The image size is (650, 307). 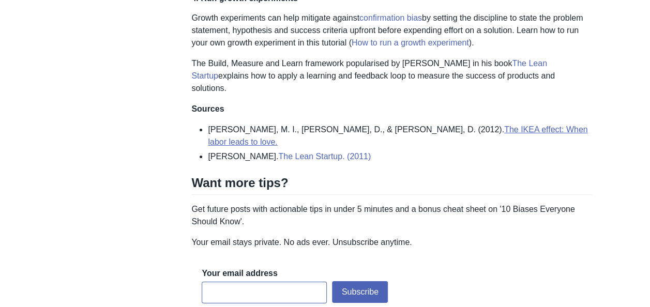 What do you see at coordinates (391, 185) in the screenshot?
I see `h2: Want more tips?` at bounding box center [391, 185].